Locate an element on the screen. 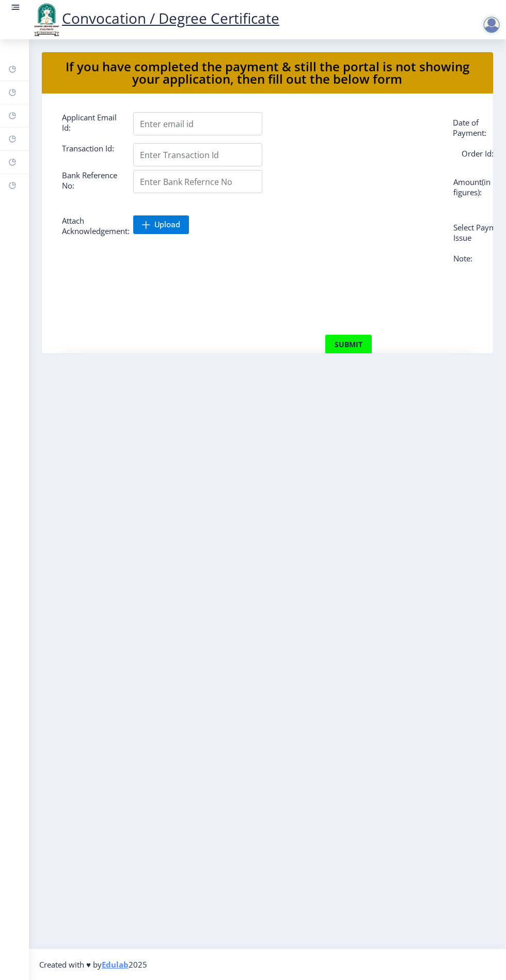  a: Convocation / Degree Certificate is located at coordinates (155, 18).